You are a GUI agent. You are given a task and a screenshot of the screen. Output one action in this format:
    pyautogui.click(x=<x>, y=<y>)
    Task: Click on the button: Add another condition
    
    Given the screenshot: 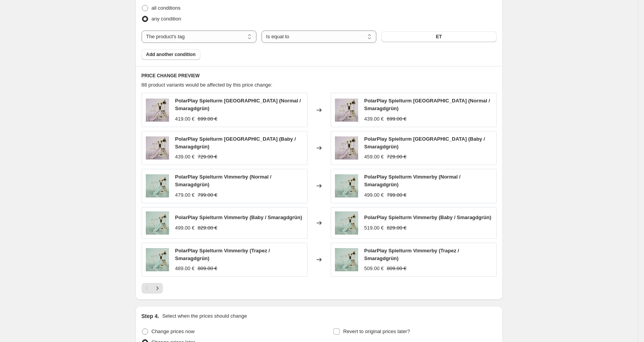 What is the action you would take?
    pyautogui.click(x=171, y=54)
    